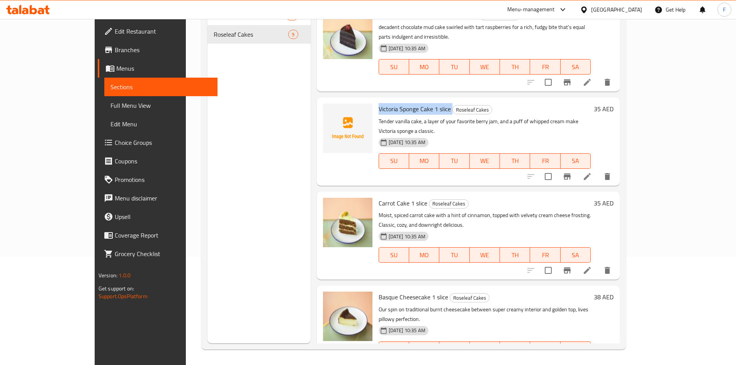 This screenshot has height=365, width=736. Describe the element at coordinates (158, 68) in the screenshot. I see `a: Menus` at that location.